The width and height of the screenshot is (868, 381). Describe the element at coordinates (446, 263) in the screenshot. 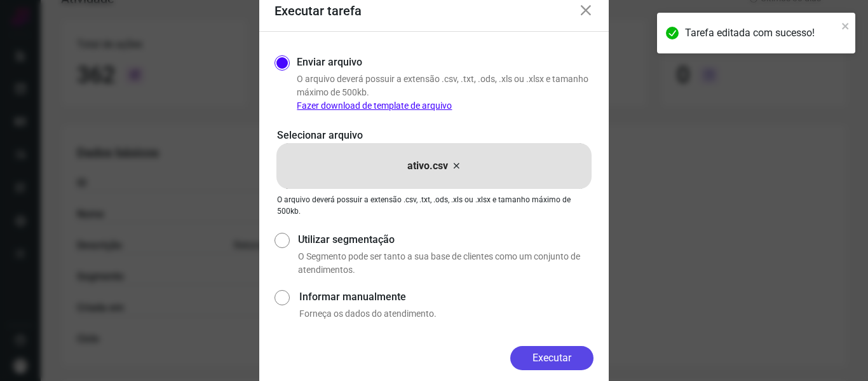

I see `p: O Segmento pode ser tanto a sua base de clientes como um conjunto de atendimentos.` at that location.